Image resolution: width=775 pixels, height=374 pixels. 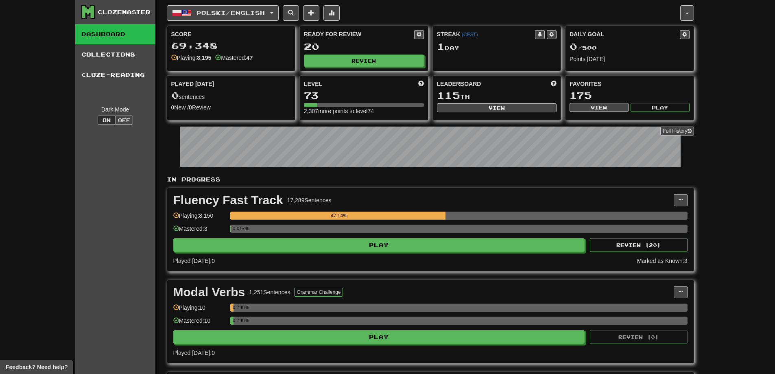 What do you see at coordinates (200, 310) in the screenshot?
I see `div: Playing: 10` at bounding box center [200, 310].